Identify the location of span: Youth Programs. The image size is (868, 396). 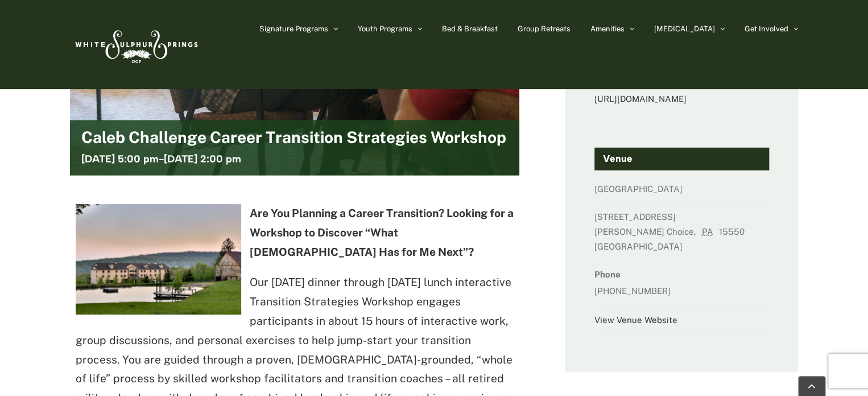
(385, 29).